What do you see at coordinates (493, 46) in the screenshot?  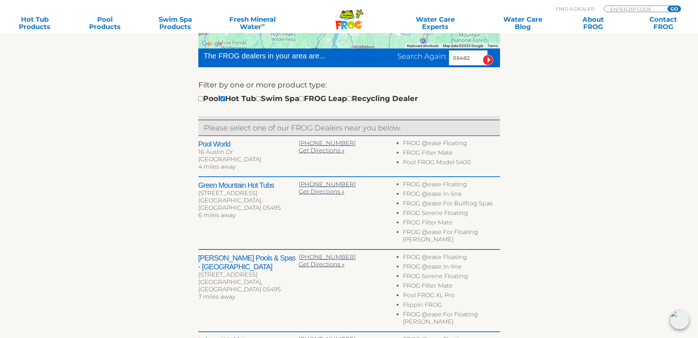 I see `a: Terms` at bounding box center [493, 46].